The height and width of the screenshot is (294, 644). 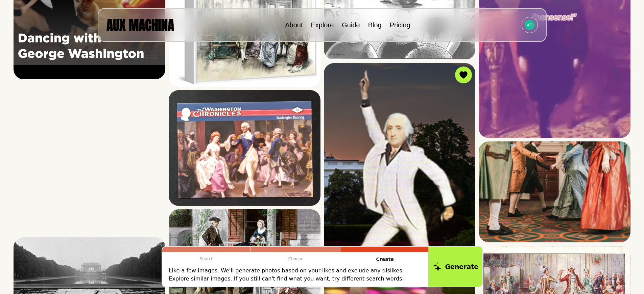 I want to click on a: Explore, so click(x=322, y=25).